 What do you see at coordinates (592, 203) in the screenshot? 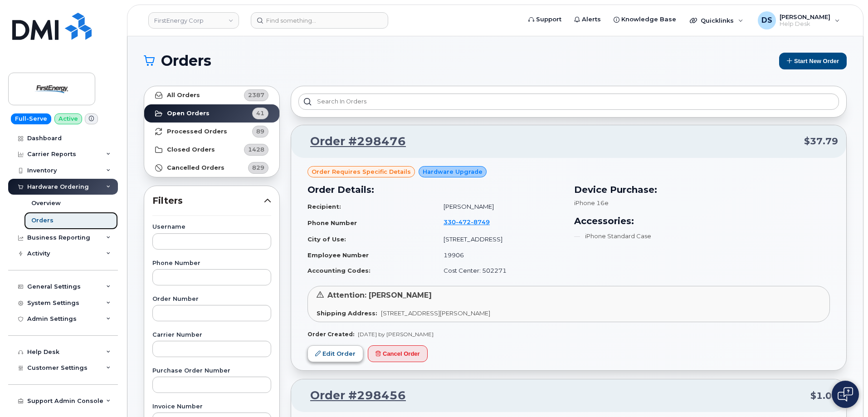
I see `span: iPhone 16e` at bounding box center [592, 203].